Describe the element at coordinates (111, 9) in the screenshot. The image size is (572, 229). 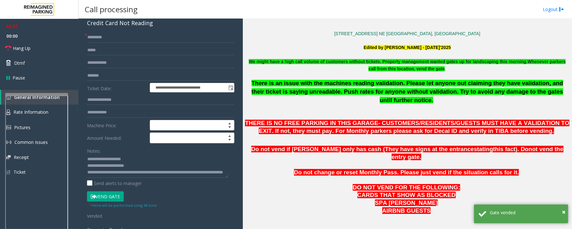
I see `h3: Call processing` at that location.